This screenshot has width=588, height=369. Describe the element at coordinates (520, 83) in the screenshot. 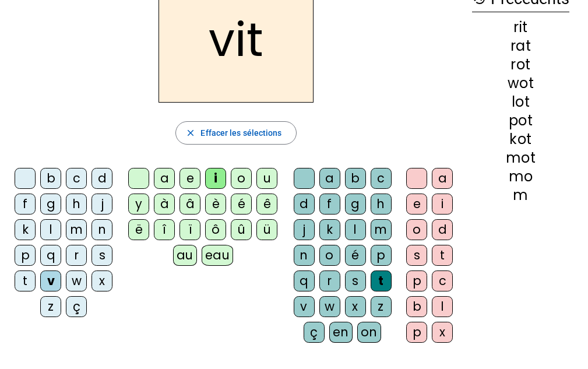

I see `div: wot` at that location.